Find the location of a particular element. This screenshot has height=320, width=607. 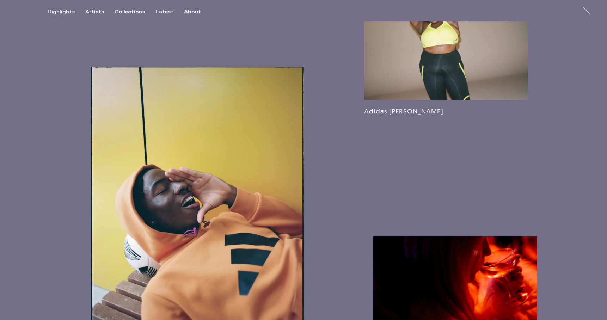

button: Latest is located at coordinates (170, 12).